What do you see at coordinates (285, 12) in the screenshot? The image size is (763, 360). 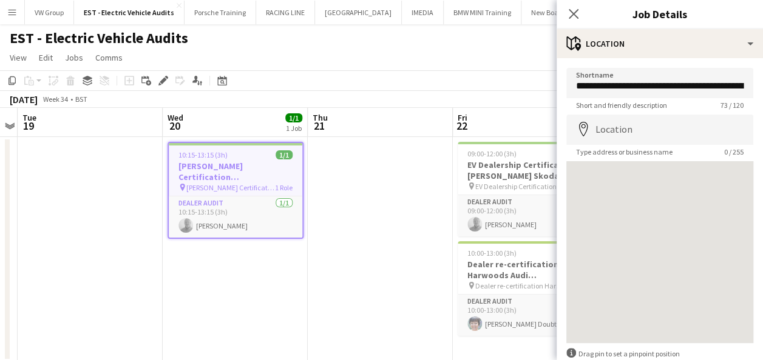 I see `button: RACING LINE` at bounding box center [285, 12].